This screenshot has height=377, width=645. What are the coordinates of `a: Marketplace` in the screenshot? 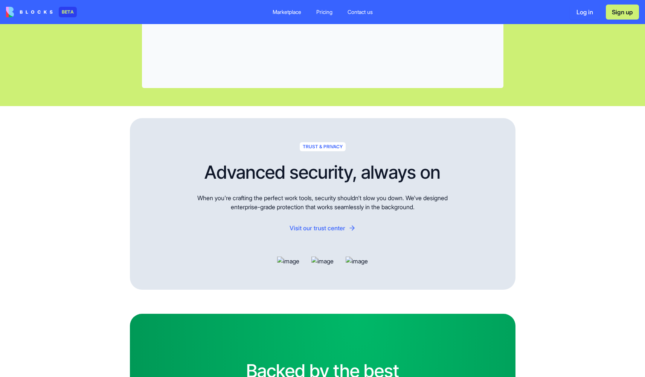 It's located at (287, 12).